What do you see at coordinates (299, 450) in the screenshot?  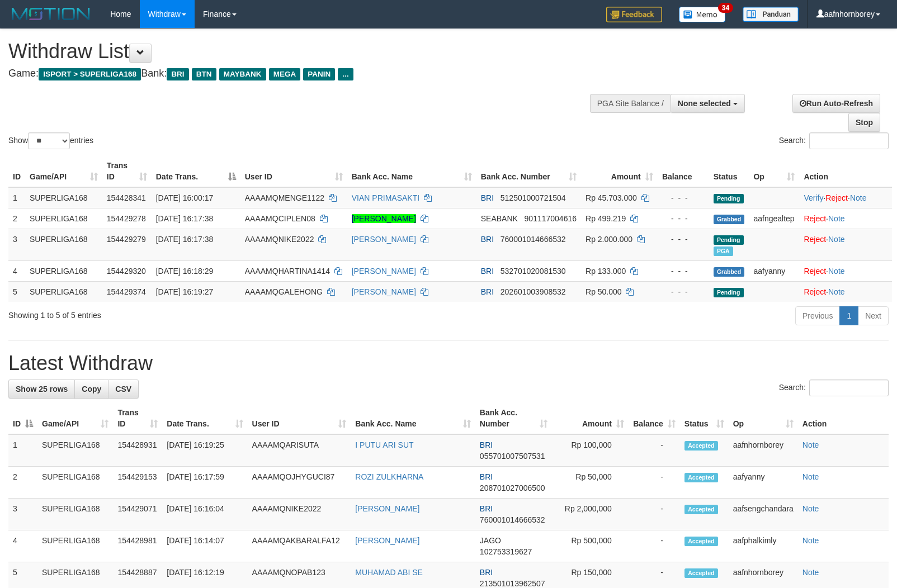 I see `td: AAAAMQARISUTA` at bounding box center [299, 450].